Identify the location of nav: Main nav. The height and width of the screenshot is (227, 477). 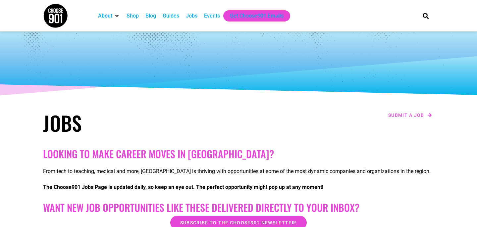
(253, 16).